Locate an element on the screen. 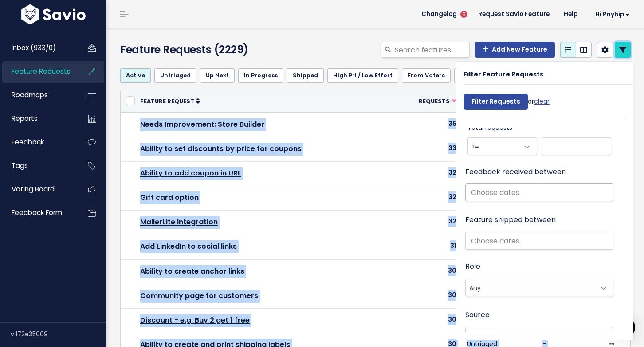  a: Active is located at coordinates (135, 76).